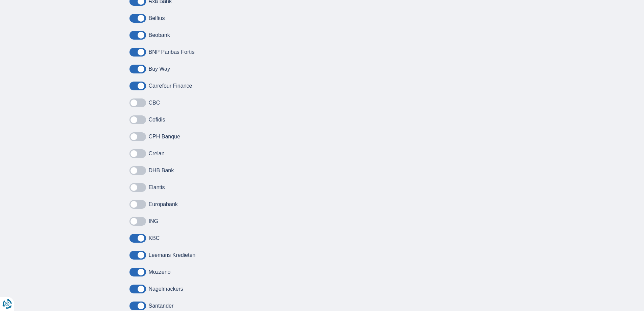  I want to click on label: Buy Way, so click(159, 69).